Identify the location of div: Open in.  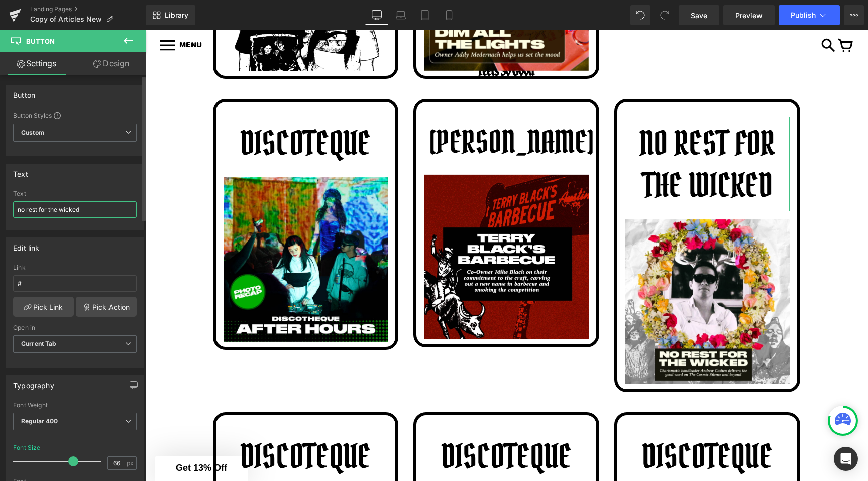
(75, 328).